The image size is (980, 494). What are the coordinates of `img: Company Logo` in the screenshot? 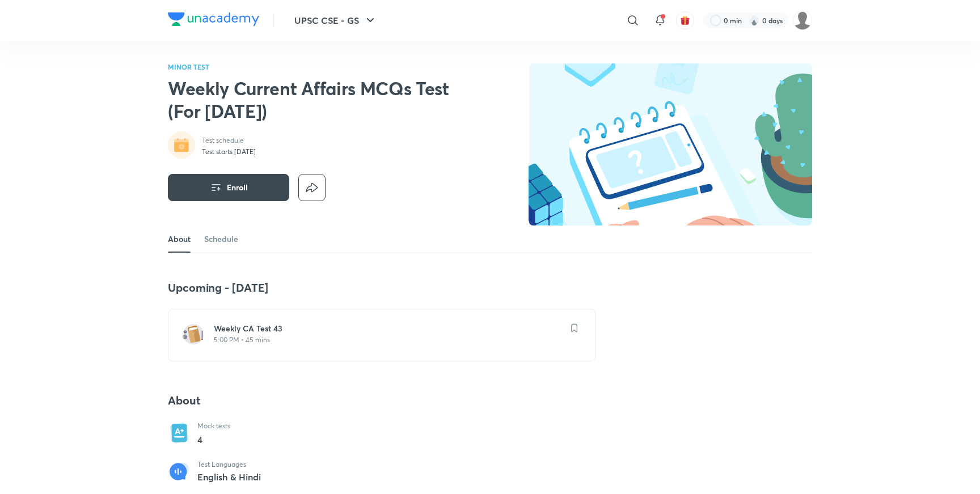 It's located at (213, 19).